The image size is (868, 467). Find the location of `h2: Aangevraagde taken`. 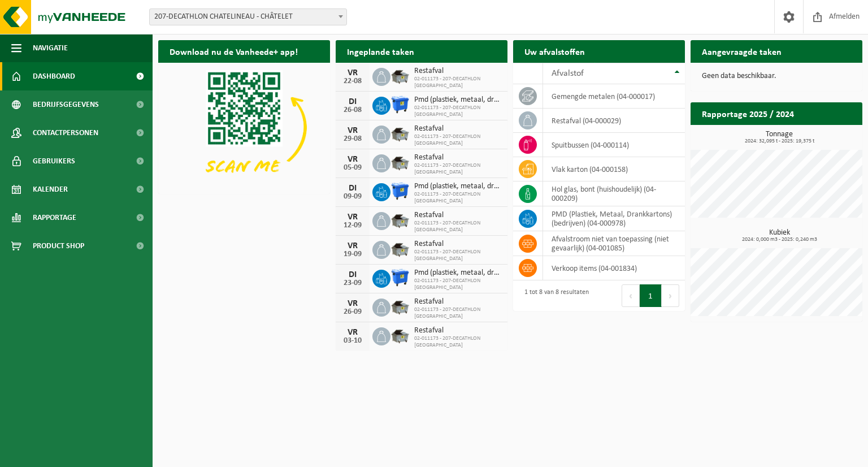

h2: Aangevraagde taken is located at coordinates (741, 51).